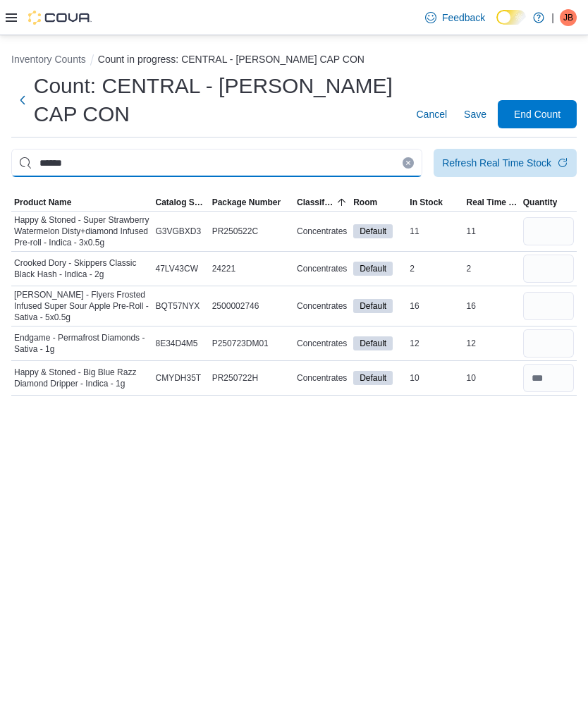  I want to click on div: Jay Berry, so click(569, 18).